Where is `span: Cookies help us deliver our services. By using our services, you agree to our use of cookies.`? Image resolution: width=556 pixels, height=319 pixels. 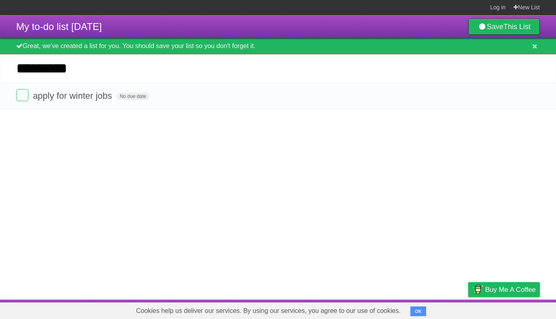
span: Cookies help us deliver our services. By using our services, you agree to our use of cookies. is located at coordinates (268, 311).